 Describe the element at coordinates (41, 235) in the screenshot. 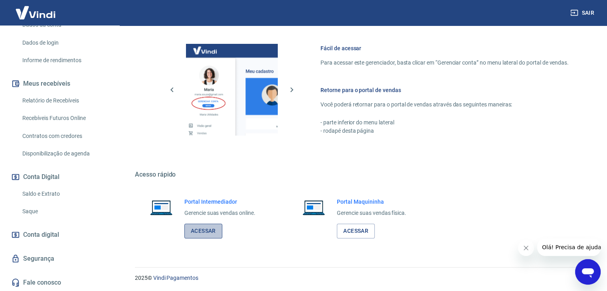

I see `span: Conta digital` at that location.